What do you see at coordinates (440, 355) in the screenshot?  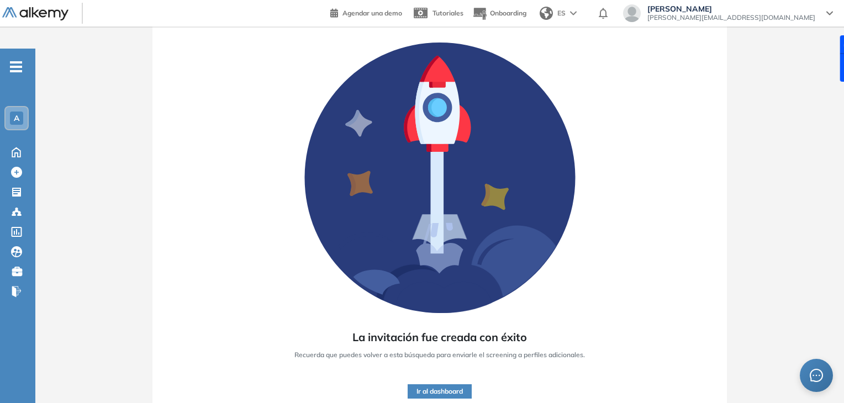 I see `span: Recuerda que puedes volver a esta búsqueda para enviarle el screening a perfiles adicionales.` at bounding box center [440, 355].